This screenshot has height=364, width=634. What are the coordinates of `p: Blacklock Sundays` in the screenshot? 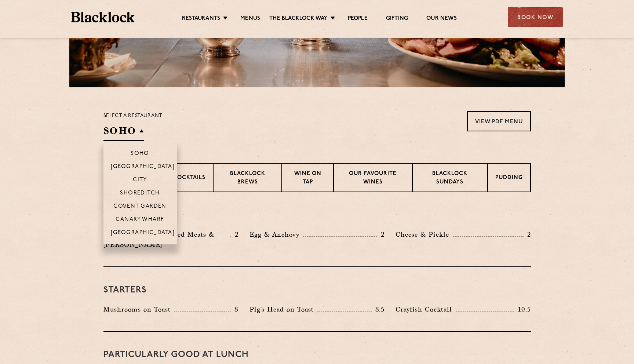 It's located at (450, 178).